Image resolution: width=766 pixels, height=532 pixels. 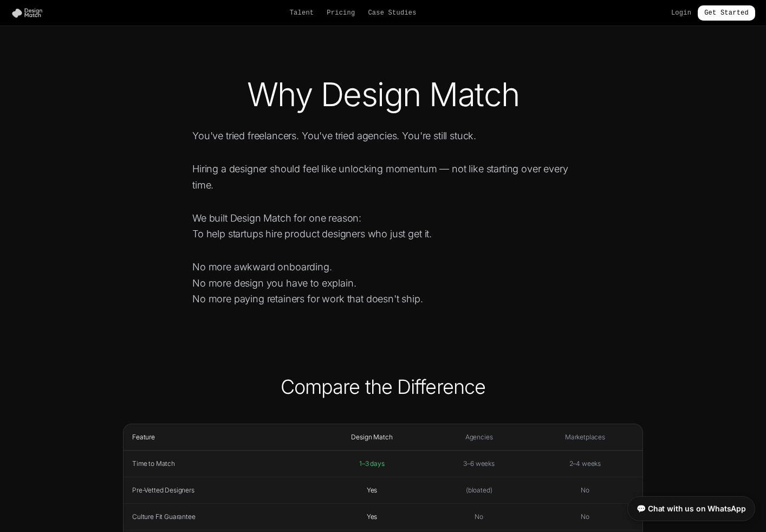 What do you see at coordinates (478, 490) in the screenshot?
I see `span: (bloated)` at bounding box center [478, 490].